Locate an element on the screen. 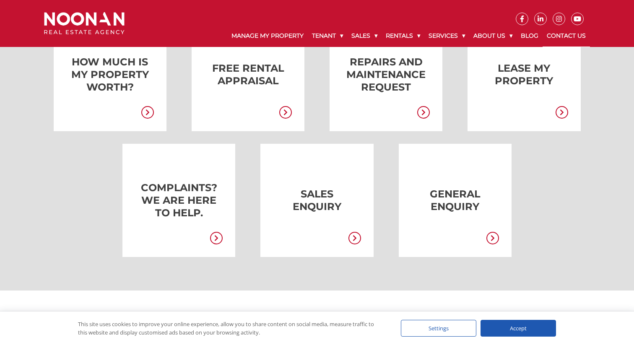 The height and width of the screenshot is (345, 634). div: Accept is located at coordinates (518, 328).